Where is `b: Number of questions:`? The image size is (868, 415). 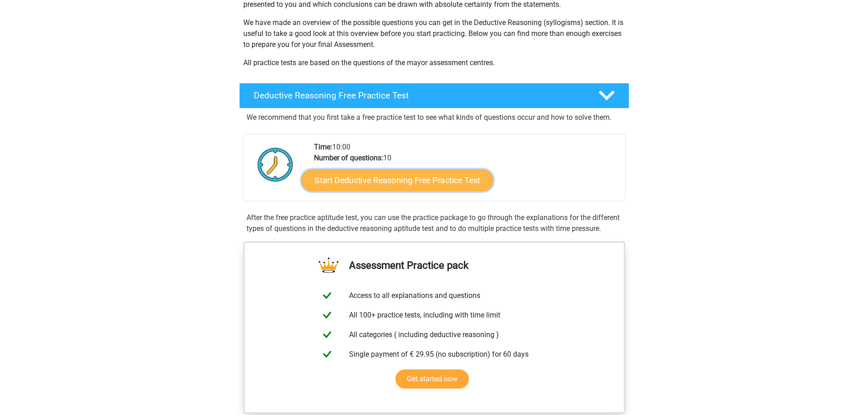
b: Number of questions: is located at coordinates (349, 158).